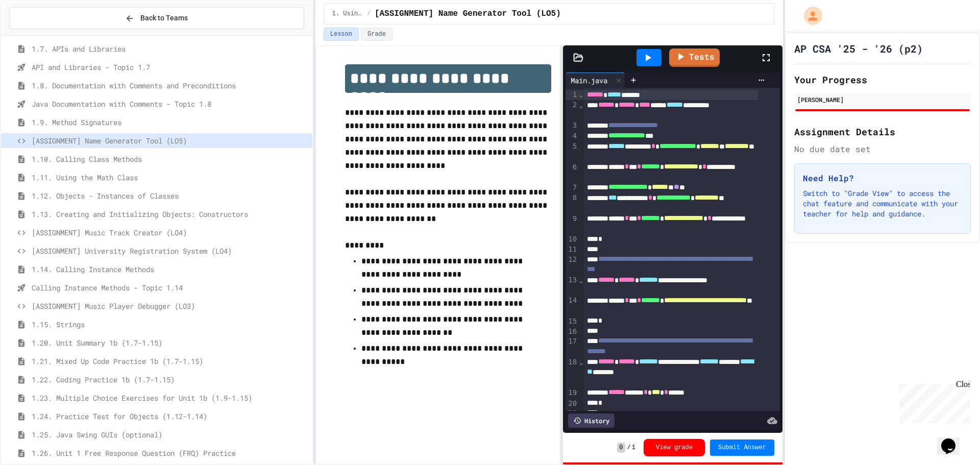 This screenshot has width=980, height=465. I want to click on div: 16, so click(572, 332).